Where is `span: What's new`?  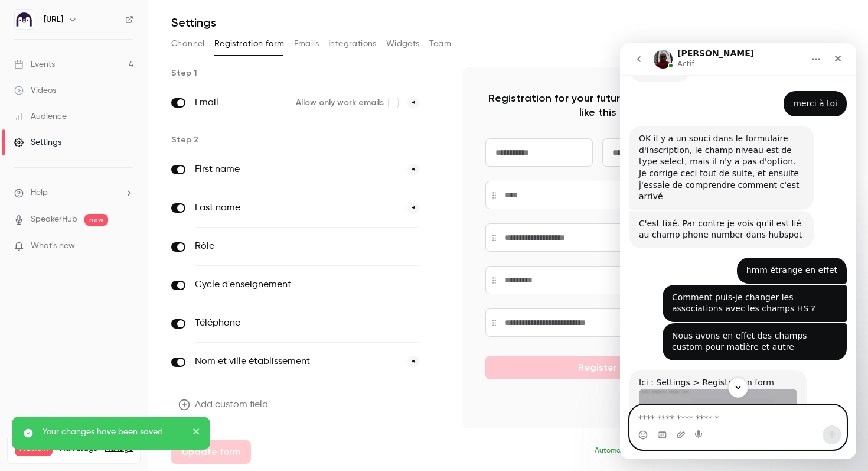
span: What's new is located at coordinates (53, 246).